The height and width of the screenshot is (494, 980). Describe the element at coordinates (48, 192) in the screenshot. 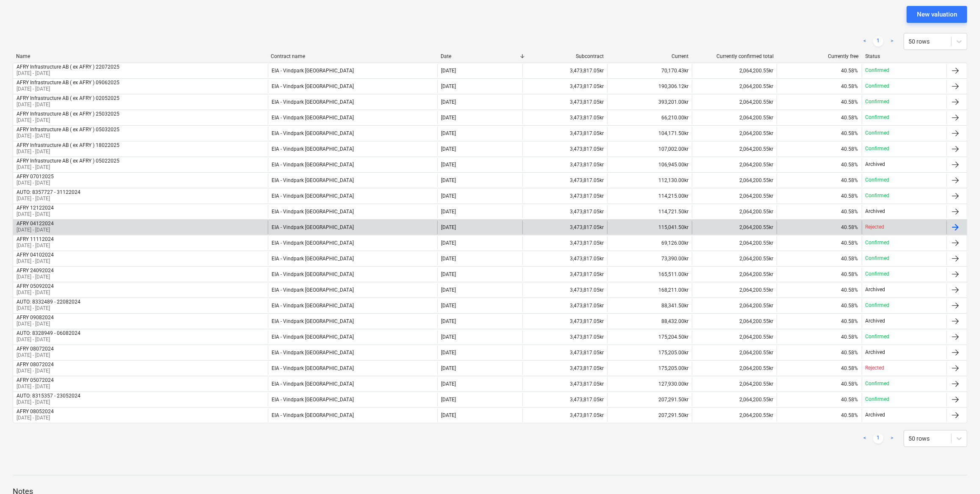

I see `div: AUTO: 8357727 - 31122024` at that location.